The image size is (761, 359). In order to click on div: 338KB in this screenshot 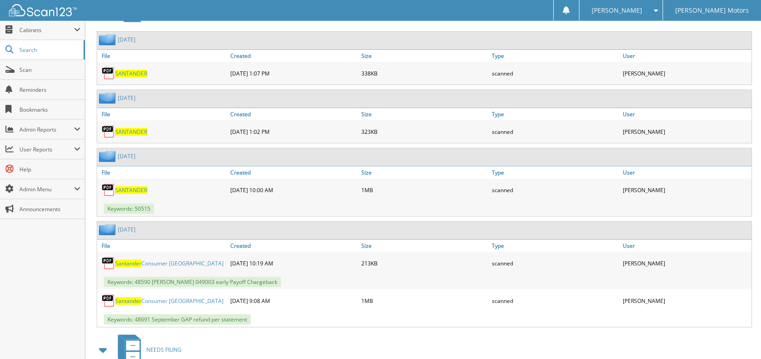, I will do `click(425, 73)`.